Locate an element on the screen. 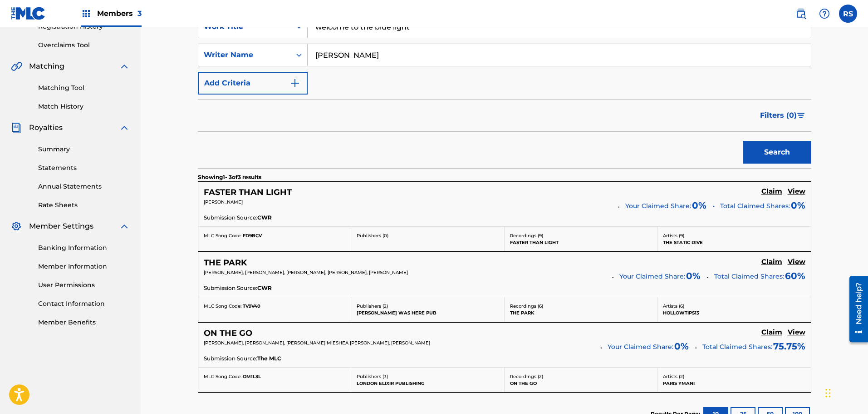  p: ON THE GO is located at coordinates (581, 382).